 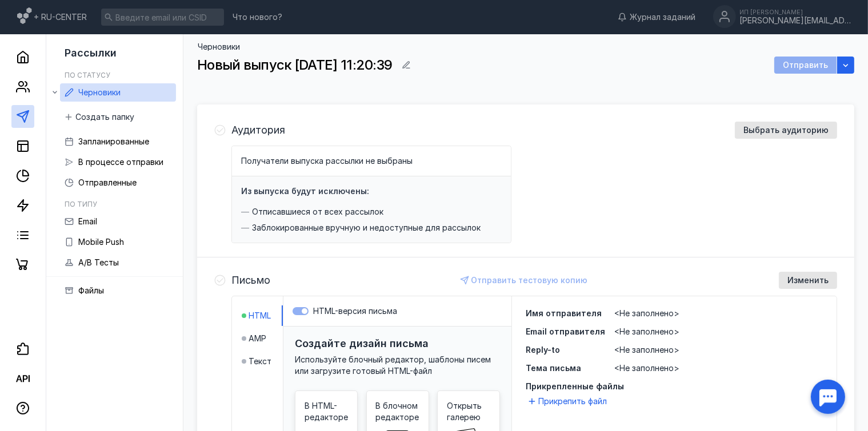 I want to click on button: Создать папку, so click(x=100, y=117).